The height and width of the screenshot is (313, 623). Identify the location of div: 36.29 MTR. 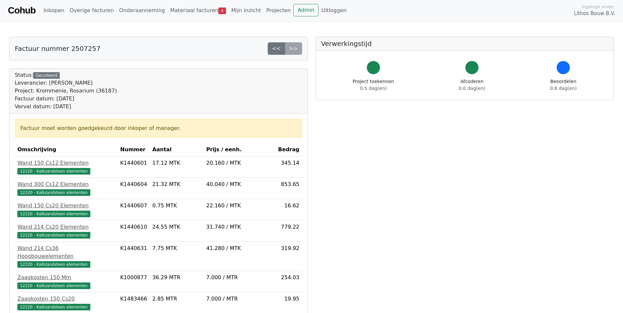
(177, 278).